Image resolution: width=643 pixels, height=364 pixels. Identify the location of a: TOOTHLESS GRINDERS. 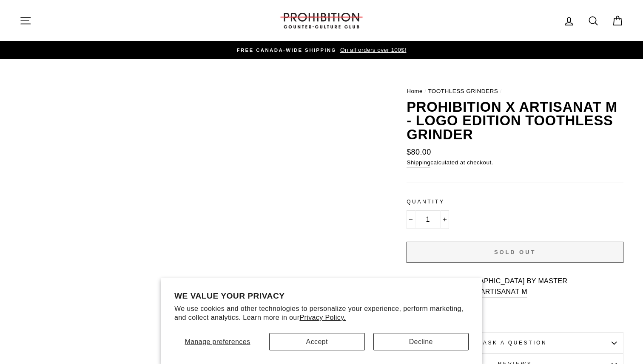
(463, 91).